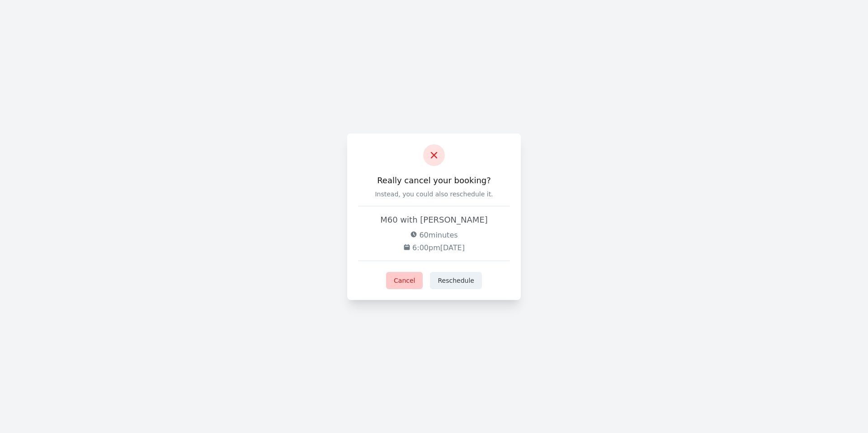  I want to click on h3: Really cancel your booking?, so click(434, 181).